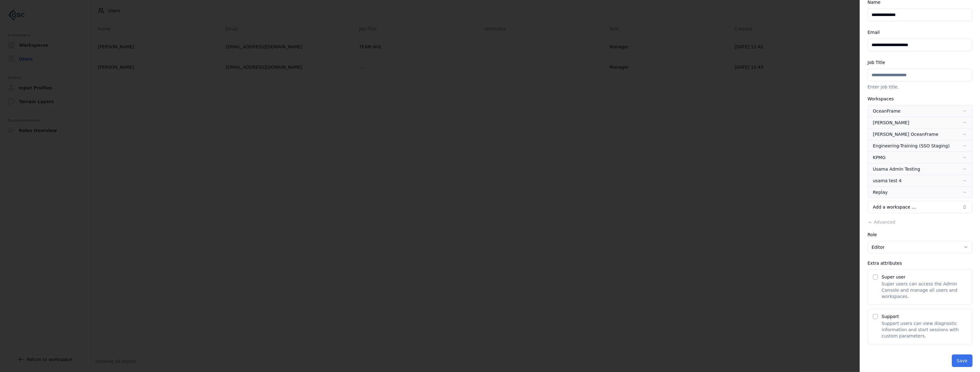  I want to click on span: Add a workspace …, so click(895, 207).